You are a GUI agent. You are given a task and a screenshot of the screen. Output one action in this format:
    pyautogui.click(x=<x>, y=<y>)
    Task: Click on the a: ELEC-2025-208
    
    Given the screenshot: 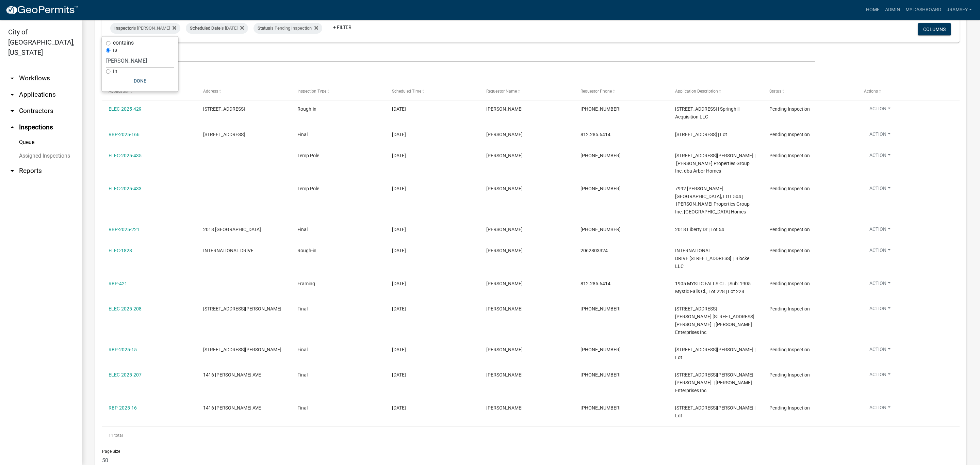 What is the action you would take?
    pyautogui.click(x=125, y=309)
    